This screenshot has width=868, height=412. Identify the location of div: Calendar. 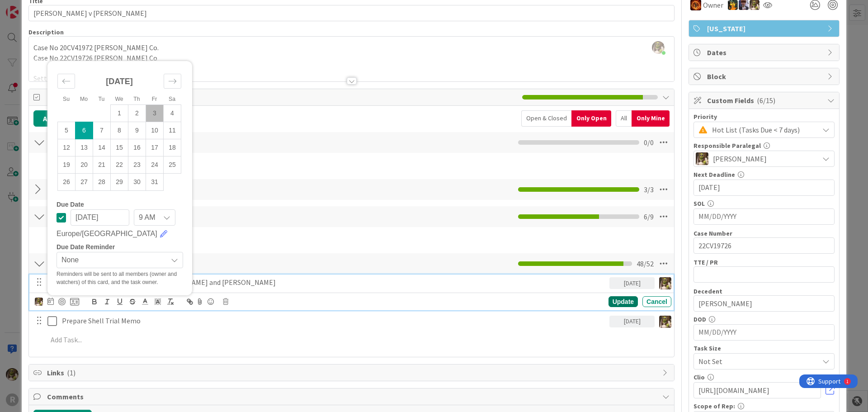
(119, 133).